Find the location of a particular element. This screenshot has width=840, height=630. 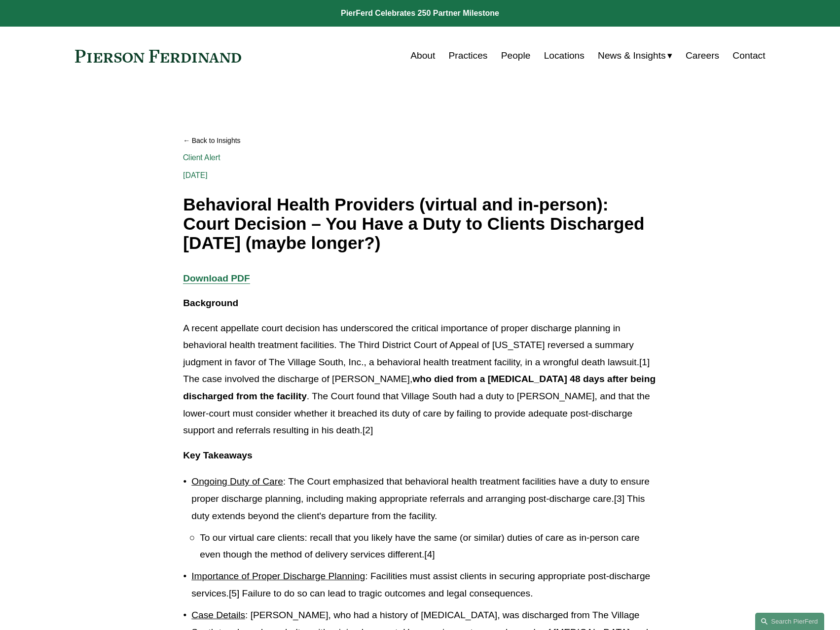

a: Back to Insights is located at coordinates (420, 141).